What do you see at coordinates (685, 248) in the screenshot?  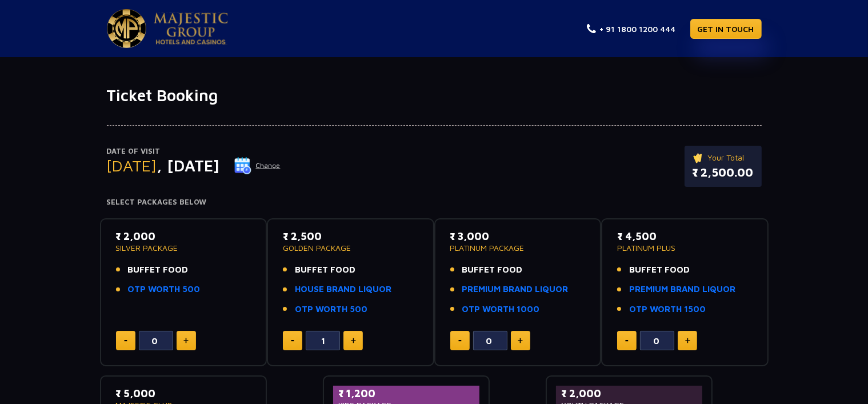 I see `p: PLATINUM PLUS` at bounding box center [685, 248].